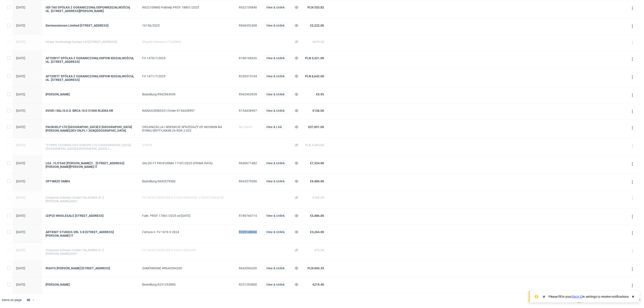 The width and height of the screenshot is (644, 308). I want to click on img: Slack, so click(544, 297).